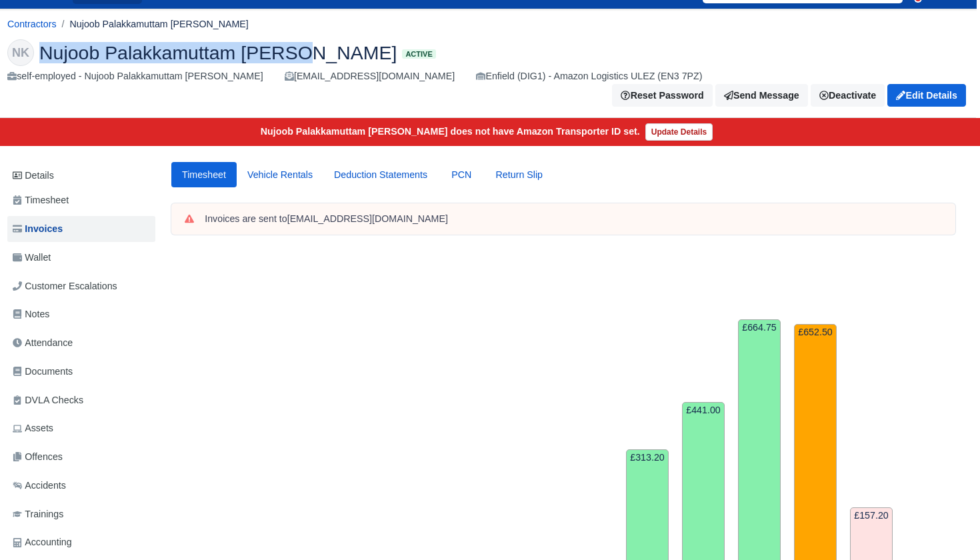 This screenshot has height=560, width=980. What do you see at coordinates (33, 429) in the screenshot?
I see `span: Assets` at bounding box center [33, 429].